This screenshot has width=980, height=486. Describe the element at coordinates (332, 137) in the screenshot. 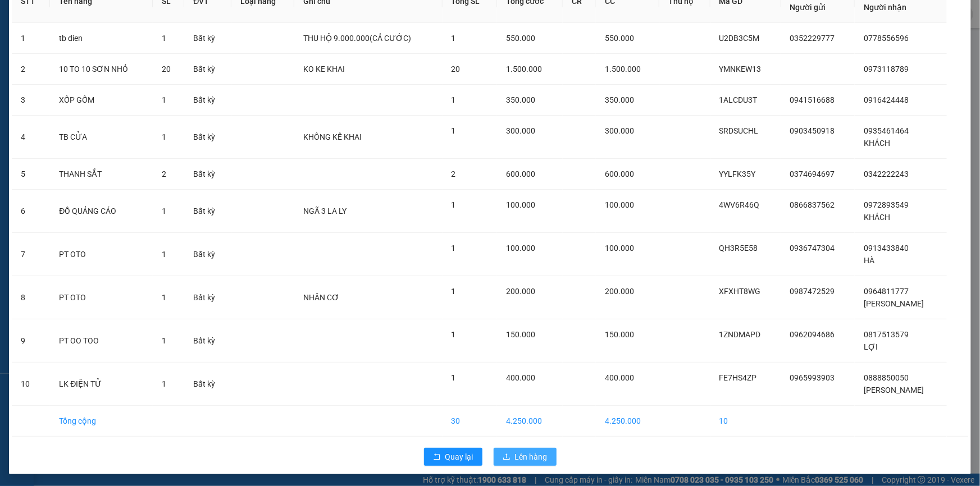

I see `span: KHÔNG KÊ KHAI` at that location.